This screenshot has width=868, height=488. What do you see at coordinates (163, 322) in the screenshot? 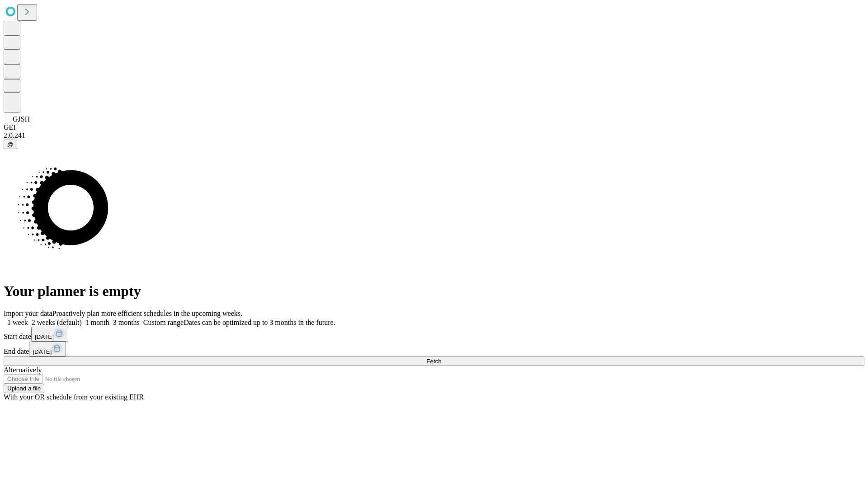
I see `span: Custom range` at bounding box center [163, 322].